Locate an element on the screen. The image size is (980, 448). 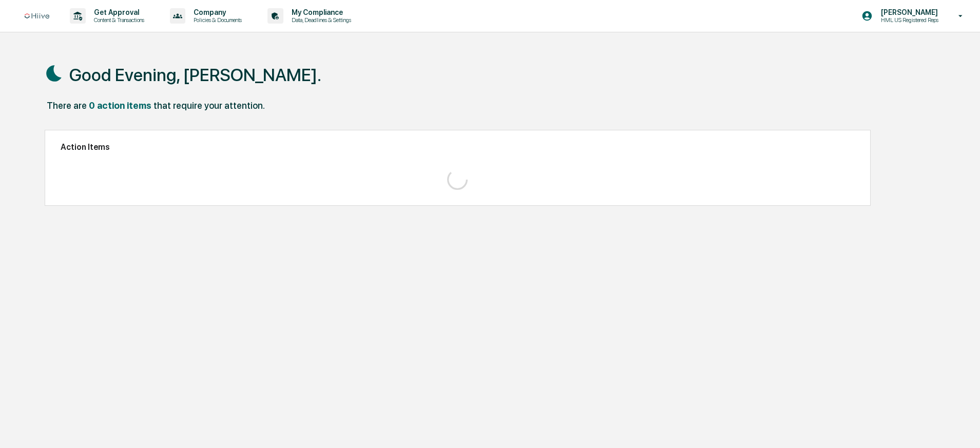
p: Company is located at coordinates (216, 12).